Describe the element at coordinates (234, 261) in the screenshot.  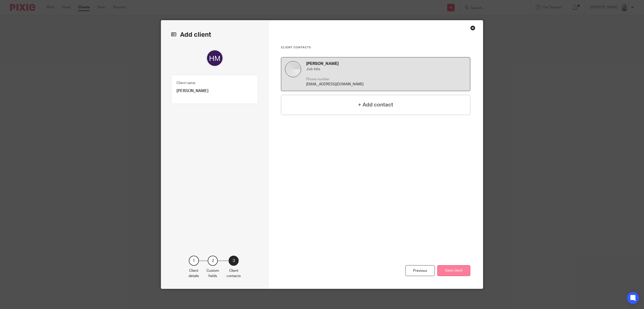
I see `div: 3` at that location.